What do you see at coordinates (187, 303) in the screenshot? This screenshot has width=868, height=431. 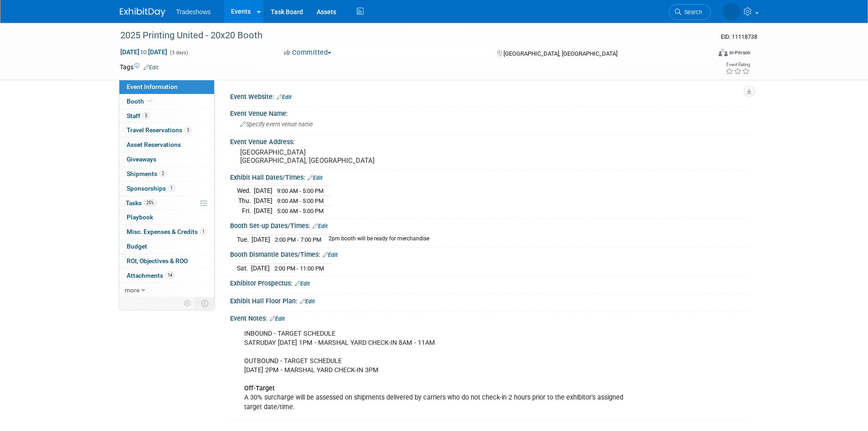 I see `td: Personalize Event Tab Strip` at bounding box center [187, 303].